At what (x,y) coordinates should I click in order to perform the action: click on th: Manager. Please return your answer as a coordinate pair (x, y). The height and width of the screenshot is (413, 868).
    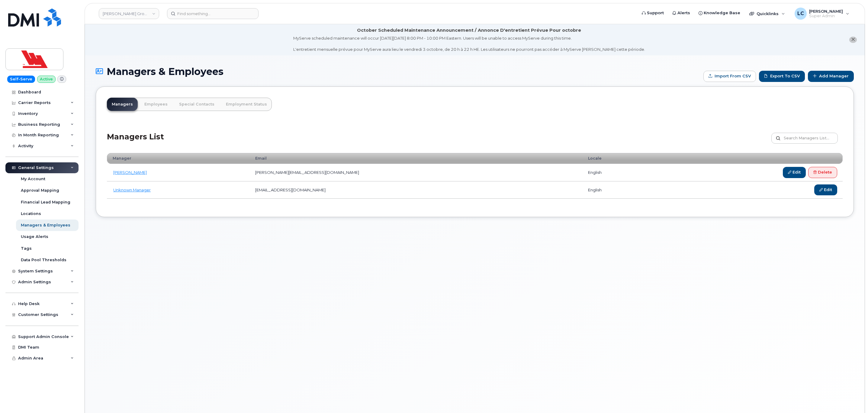
    Looking at the image, I should click on (178, 158).